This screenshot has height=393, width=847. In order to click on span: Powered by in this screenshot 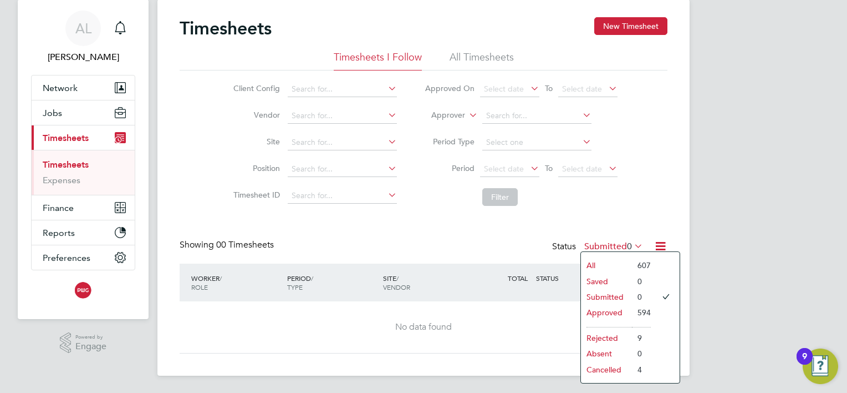, I will do `click(91, 337)`.